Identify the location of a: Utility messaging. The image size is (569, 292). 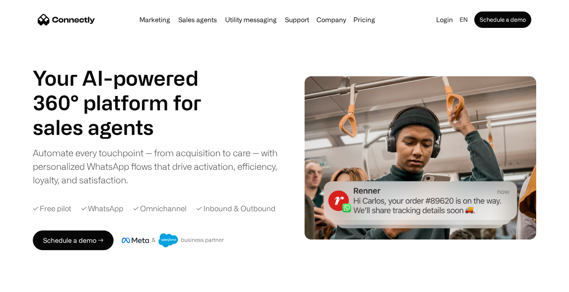
(251, 20).